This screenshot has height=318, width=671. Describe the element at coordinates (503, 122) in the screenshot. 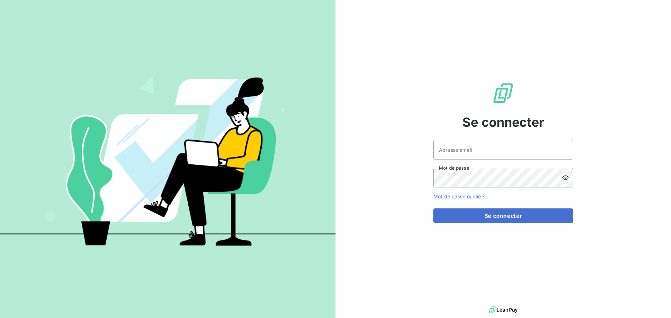

I see `span: Se connecter` at that location.